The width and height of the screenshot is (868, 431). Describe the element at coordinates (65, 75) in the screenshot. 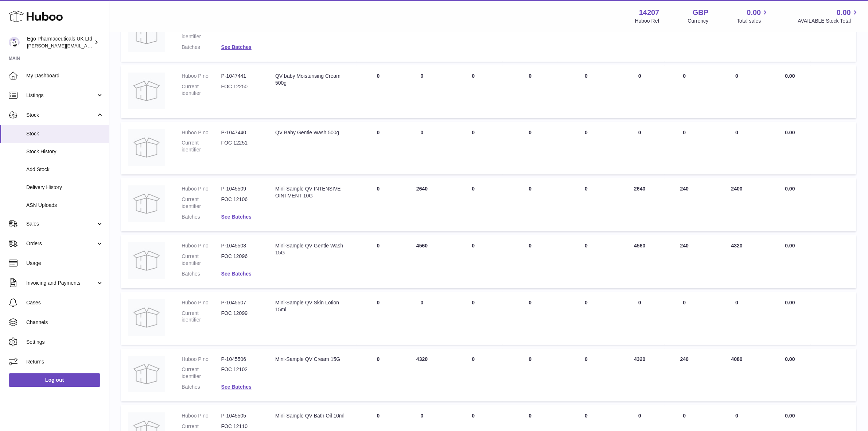

I see `span: My Dashboard` at that location.